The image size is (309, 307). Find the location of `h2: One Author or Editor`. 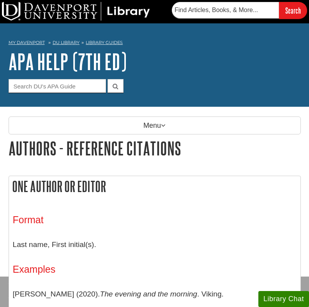

h2: One Author or Editor is located at coordinates (155, 186).